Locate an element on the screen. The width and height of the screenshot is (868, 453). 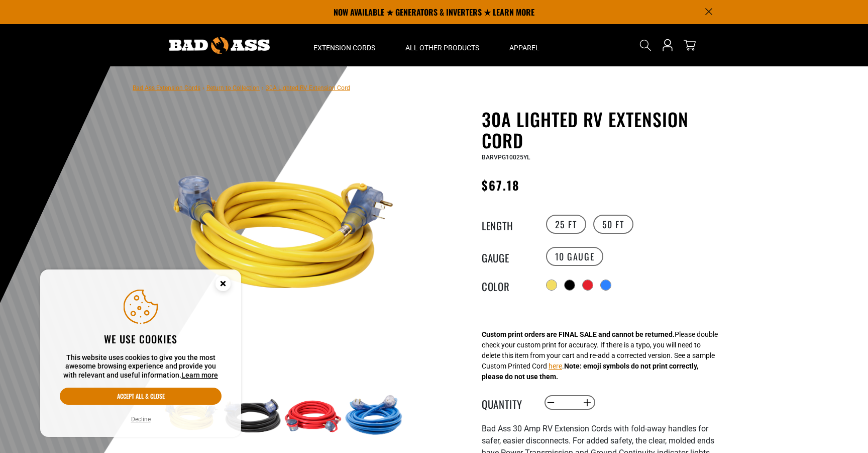
label: 25 FT is located at coordinates (566, 225).